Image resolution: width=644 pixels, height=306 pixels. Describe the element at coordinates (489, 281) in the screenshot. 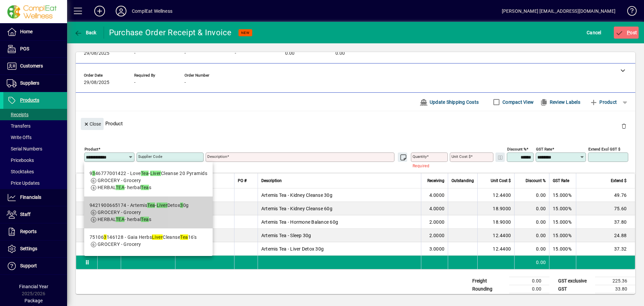

I see `td: Freight` at that location.